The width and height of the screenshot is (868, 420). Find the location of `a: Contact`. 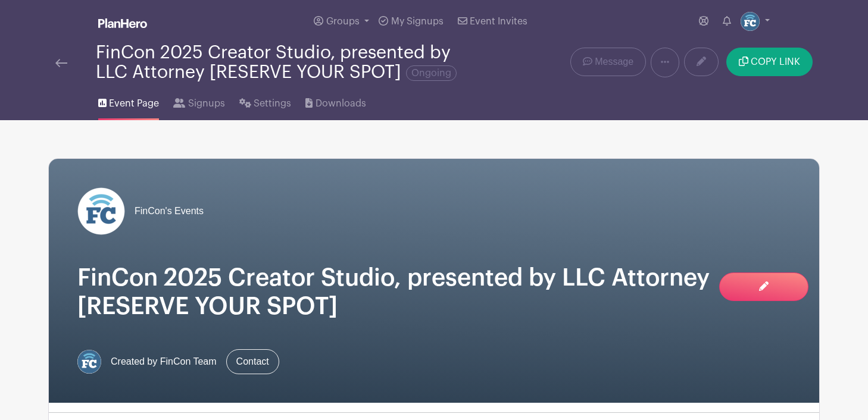

a: Contact is located at coordinates (252, 362).